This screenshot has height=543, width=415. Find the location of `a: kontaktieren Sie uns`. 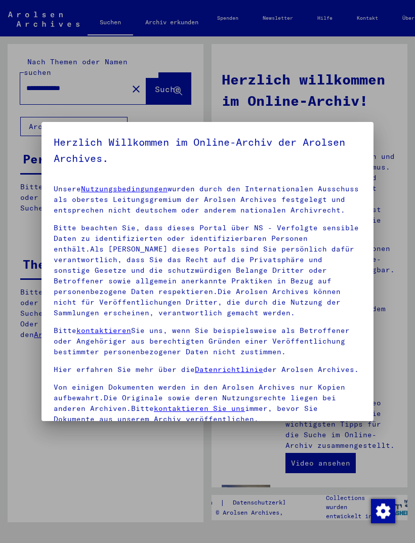

a: kontaktieren Sie uns is located at coordinates (199, 408).